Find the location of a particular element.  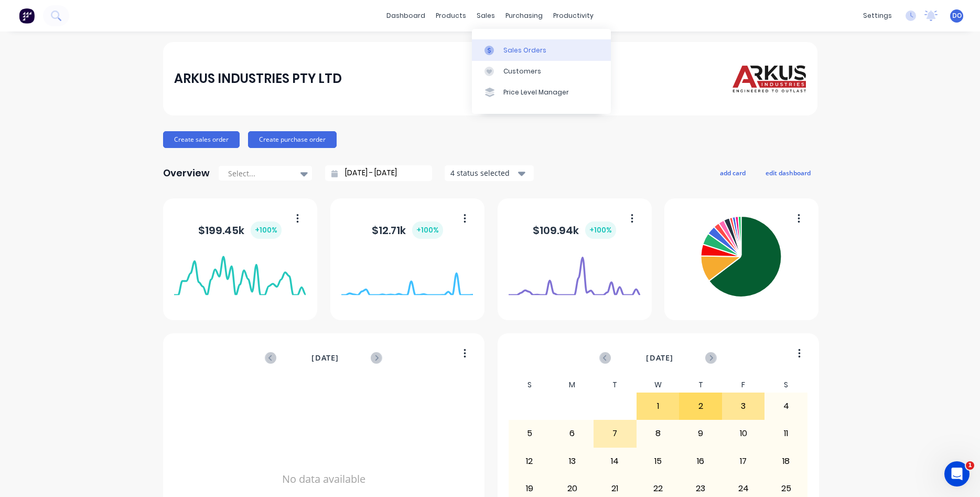

div: 3 is located at coordinates (743, 406).